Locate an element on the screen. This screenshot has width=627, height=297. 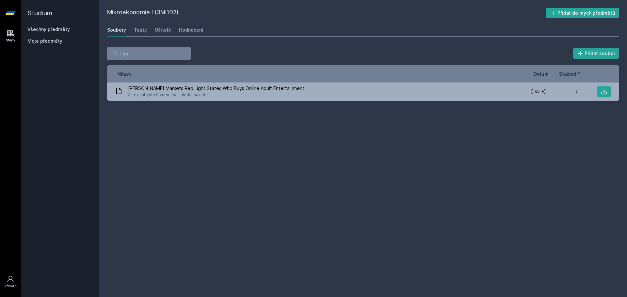
button: Přidat do mých předmětů is located at coordinates (582, 13).